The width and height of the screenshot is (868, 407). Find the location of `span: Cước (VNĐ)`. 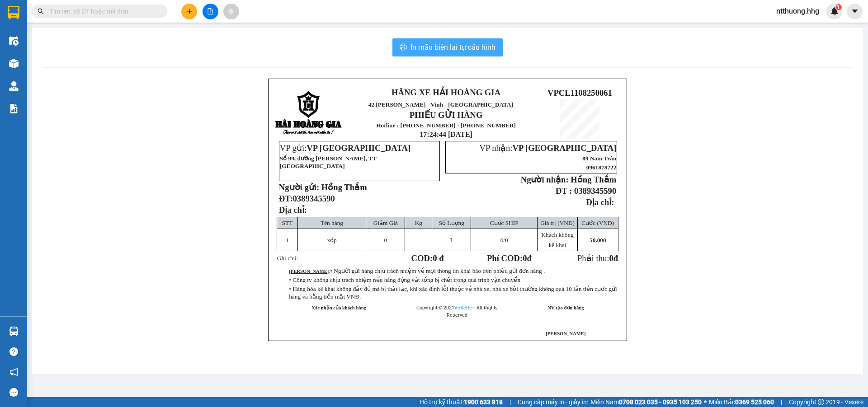

span: Cước (VNĐ) is located at coordinates (598, 223).